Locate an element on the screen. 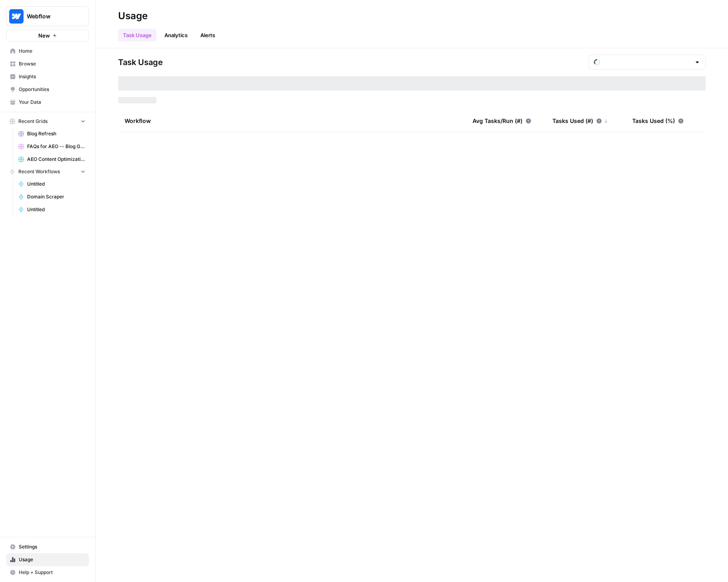 This screenshot has width=728, height=582. span: Task Usage is located at coordinates (140, 63).